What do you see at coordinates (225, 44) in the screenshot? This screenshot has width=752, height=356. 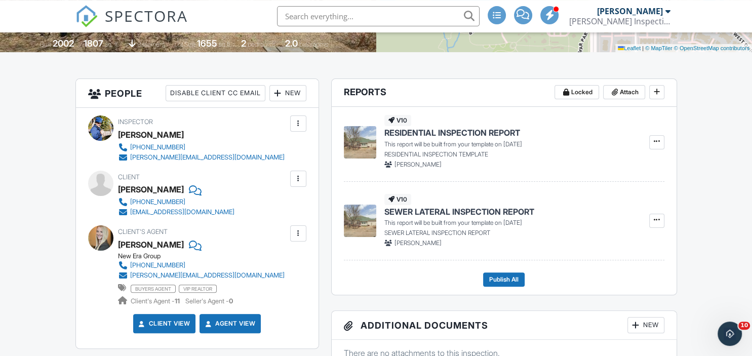 I see `span: sq.ft.` at bounding box center [225, 44].